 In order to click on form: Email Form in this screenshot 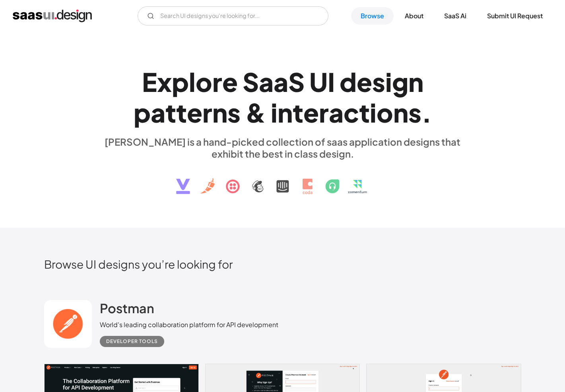, I will do `click(233, 16)`.